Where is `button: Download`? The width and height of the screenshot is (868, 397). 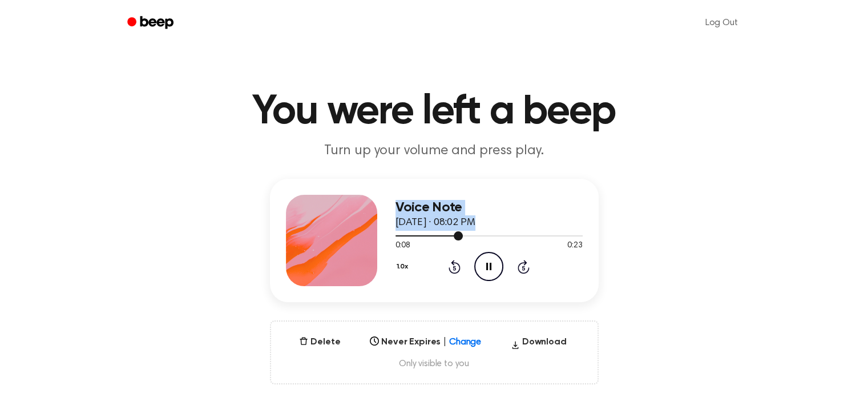 button: Download is located at coordinates (538, 344).